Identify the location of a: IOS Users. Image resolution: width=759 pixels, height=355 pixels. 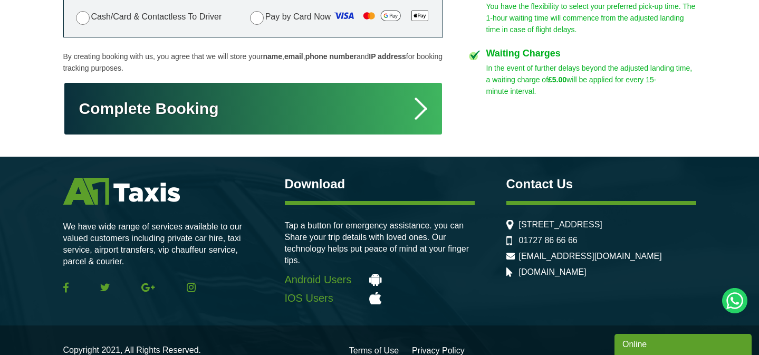
(380, 298).